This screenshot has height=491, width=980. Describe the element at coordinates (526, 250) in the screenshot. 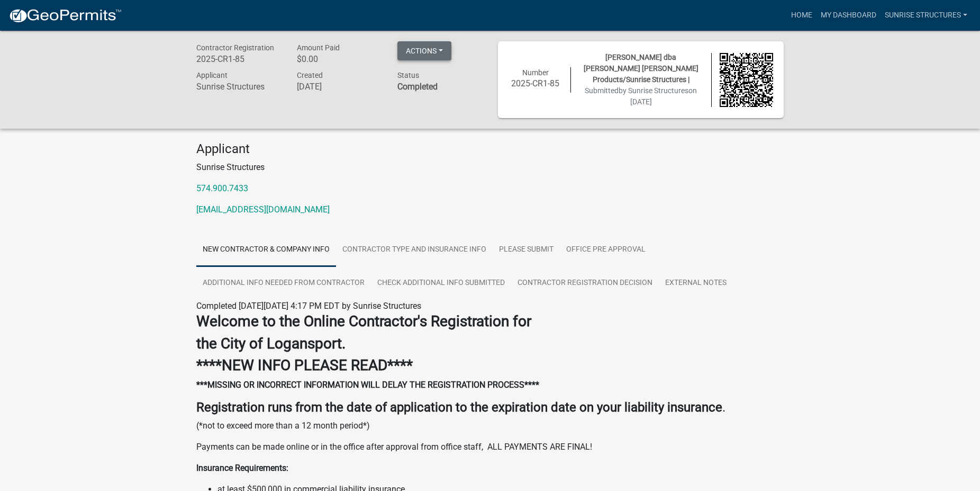

I see `a: Please Submit` at that location.